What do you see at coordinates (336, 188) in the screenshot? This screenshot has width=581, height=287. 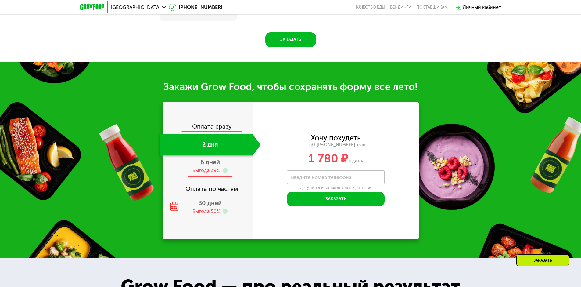 I see `div: Для уточнения деталей заказа и доставки` at bounding box center [336, 188].